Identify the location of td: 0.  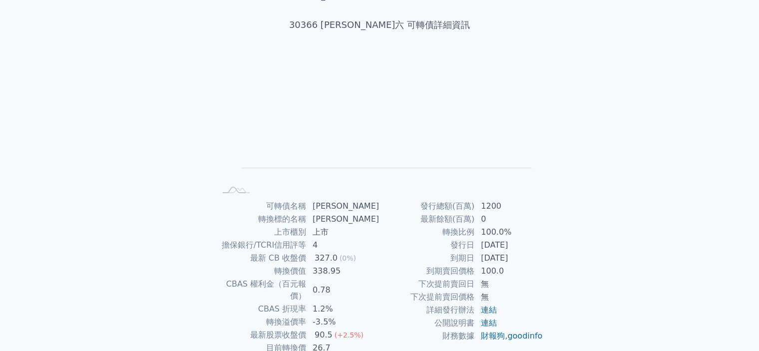
(509, 219).